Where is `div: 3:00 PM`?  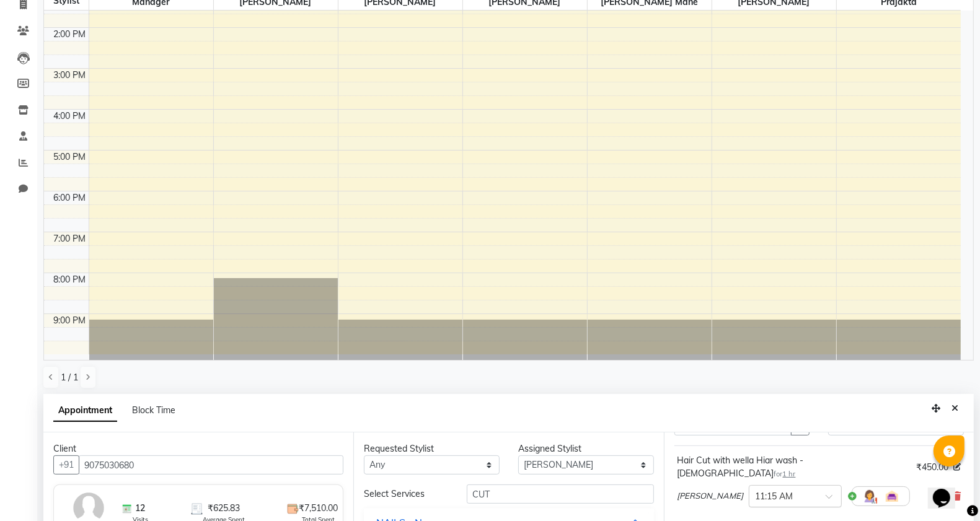 div: 3:00 PM is located at coordinates (70, 75).